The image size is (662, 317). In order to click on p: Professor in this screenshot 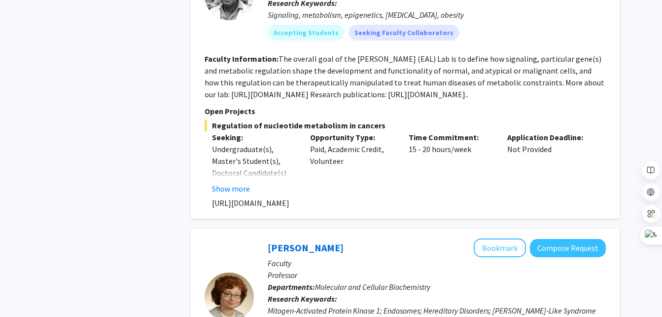, I will do `click(437, 275)`.